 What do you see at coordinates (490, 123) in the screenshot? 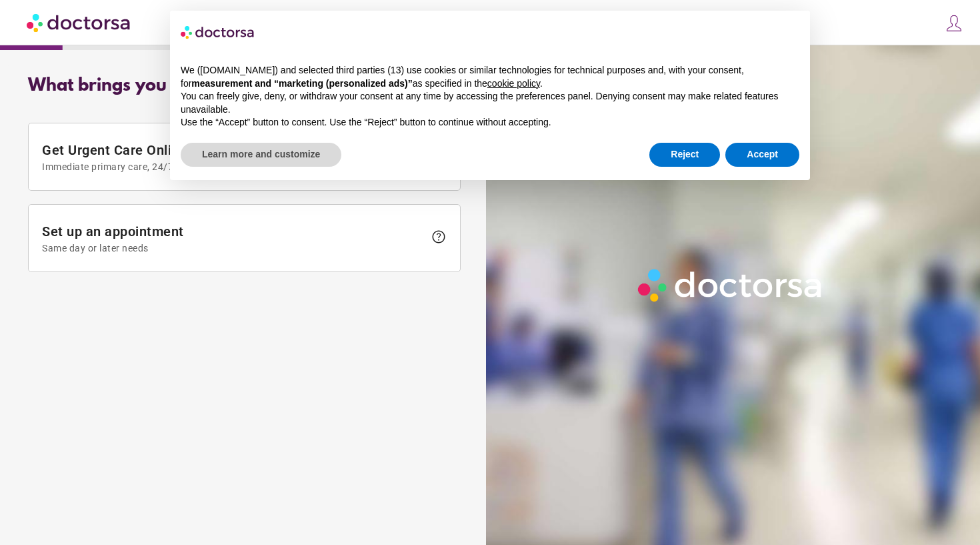
I see `p: Use the “Accept” button to consent. Use the “Reject” button to continue without accepting.` at bounding box center [490, 123].